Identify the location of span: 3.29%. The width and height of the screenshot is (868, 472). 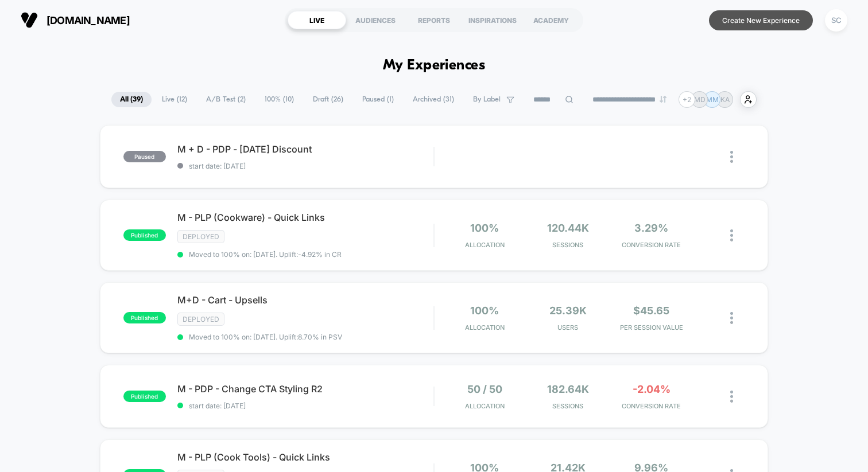
(651, 228).